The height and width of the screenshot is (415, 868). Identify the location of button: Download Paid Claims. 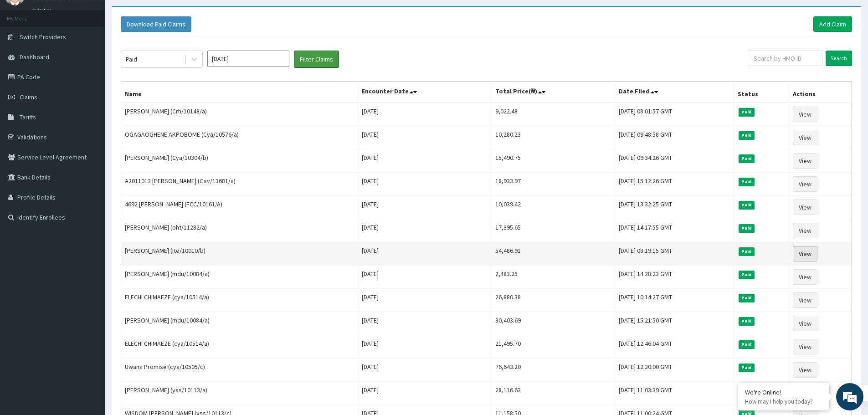
(156, 24).